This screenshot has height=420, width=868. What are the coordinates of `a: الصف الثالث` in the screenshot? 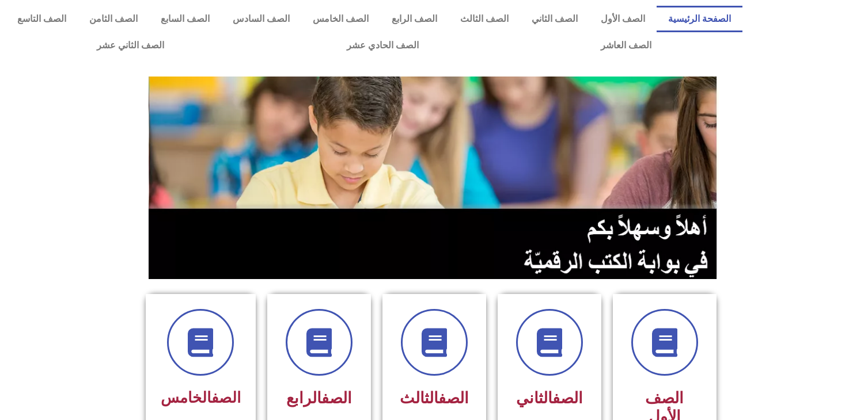 It's located at (484, 19).